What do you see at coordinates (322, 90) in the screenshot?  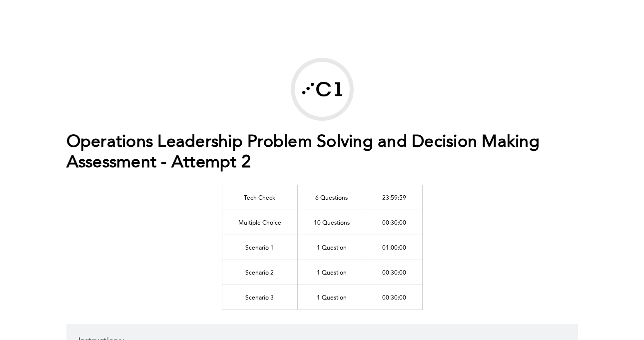 I see `img: Correlation One` at bounding box center [322, 90].